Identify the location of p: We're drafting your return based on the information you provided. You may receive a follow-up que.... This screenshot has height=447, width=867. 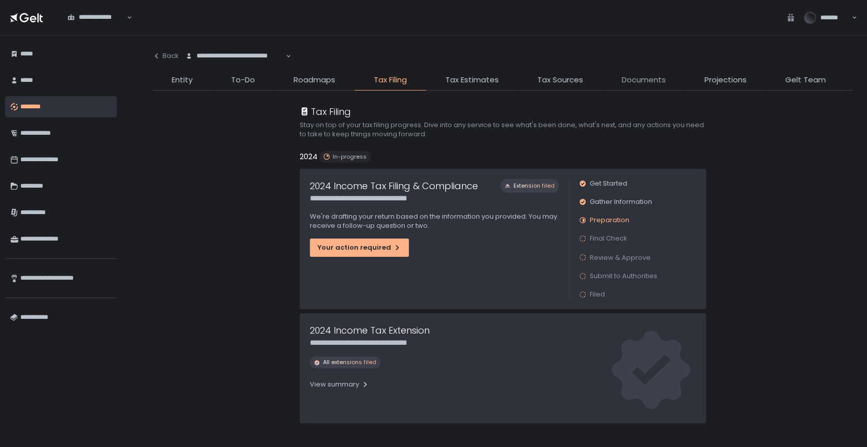
(434, 221).